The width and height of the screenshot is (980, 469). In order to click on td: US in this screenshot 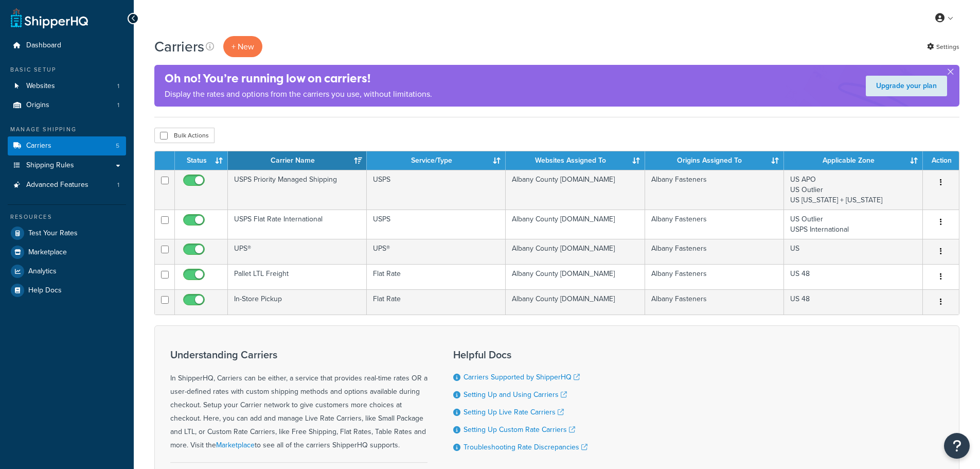, I will do `click(854, 251)`.